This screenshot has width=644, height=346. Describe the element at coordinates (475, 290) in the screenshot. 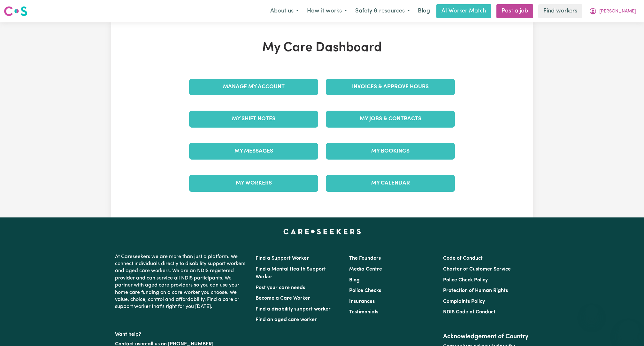

I see `a: Protection of Human Rights` at that location.